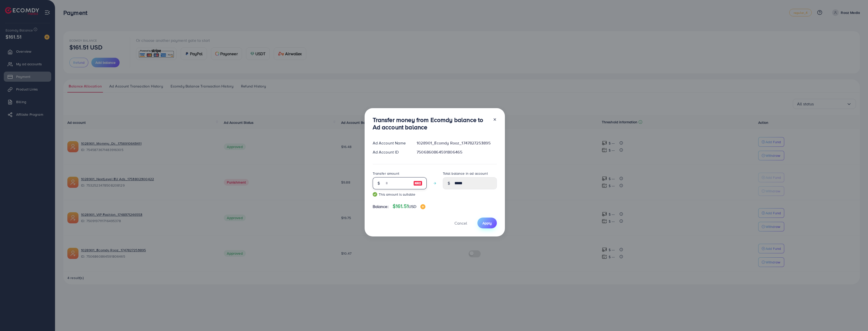  I want to click on div: 1028901_Ecomdy Rooz_1747827253895, so click(457, 143).